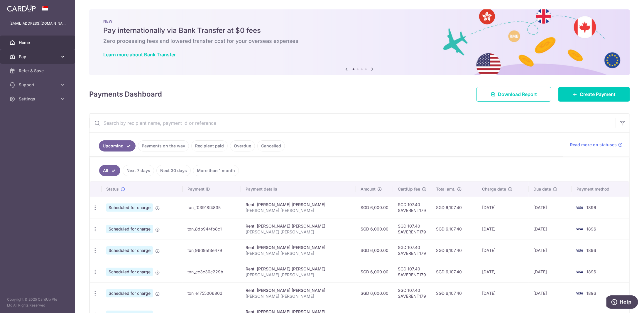 The width and height of the screenshot is (644, 313). Describe the element at coordinates (110, 170) in the screenshot. I see `a: All` at that location.